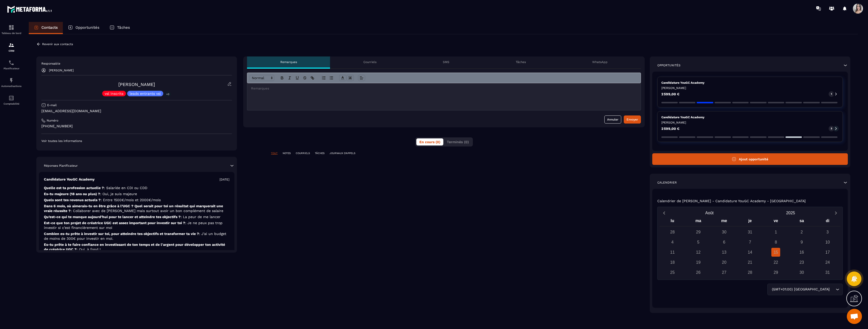  I want to click on div: 17, so click(828, 252).